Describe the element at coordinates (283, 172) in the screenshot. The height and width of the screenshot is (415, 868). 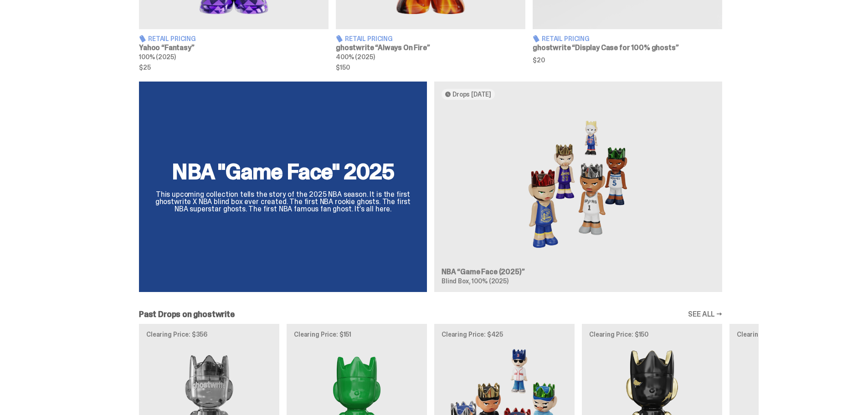
I see `h2: NBA "Game Face" 2025` at that location.